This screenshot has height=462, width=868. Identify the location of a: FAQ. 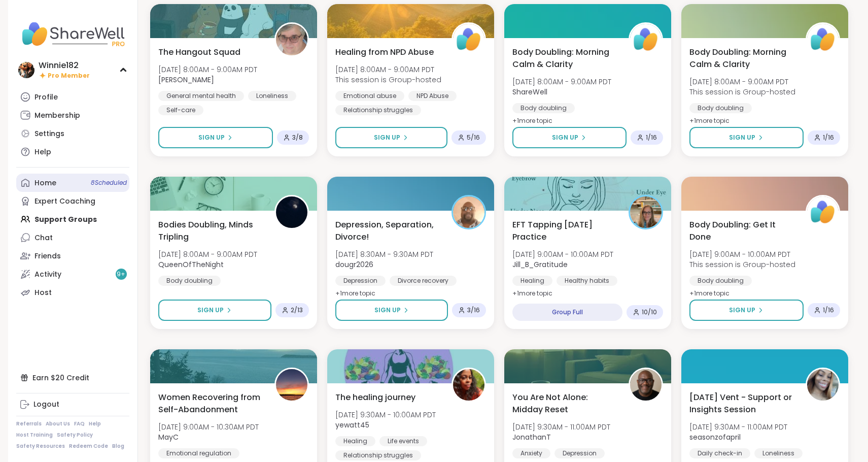
(79, 423).